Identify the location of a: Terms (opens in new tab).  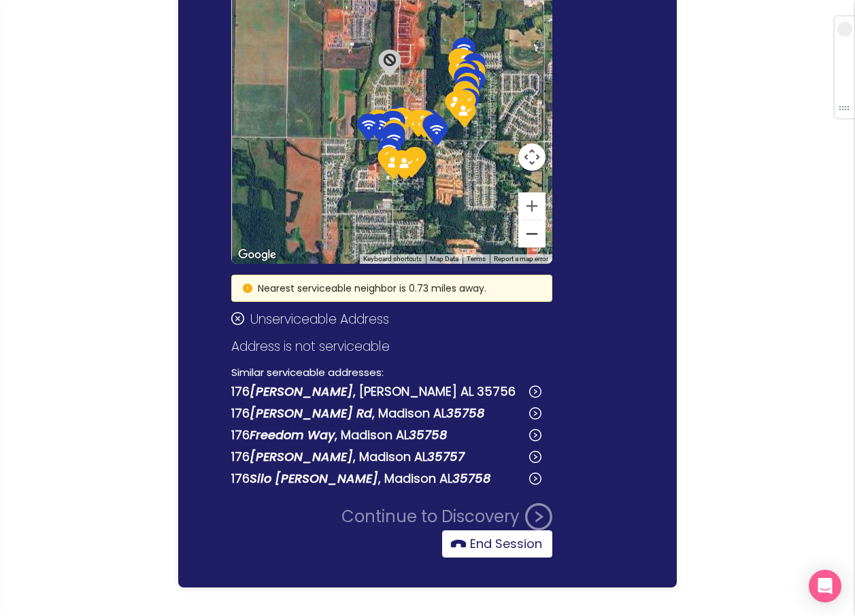
(476, 258).